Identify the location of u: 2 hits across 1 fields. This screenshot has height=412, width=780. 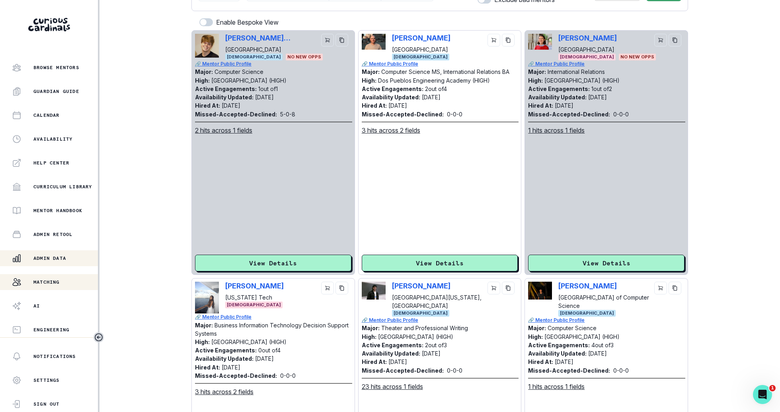
(224, 130).